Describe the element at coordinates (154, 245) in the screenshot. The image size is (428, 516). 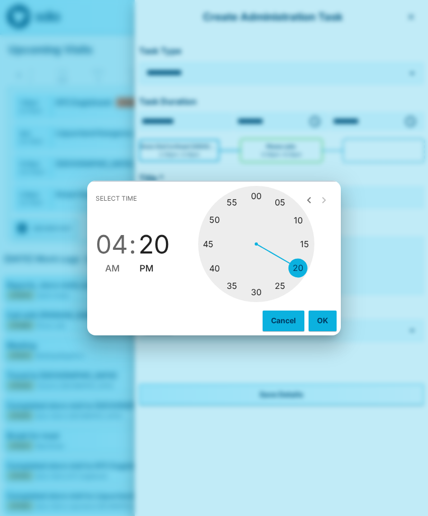
I see `span: 20` at that location.